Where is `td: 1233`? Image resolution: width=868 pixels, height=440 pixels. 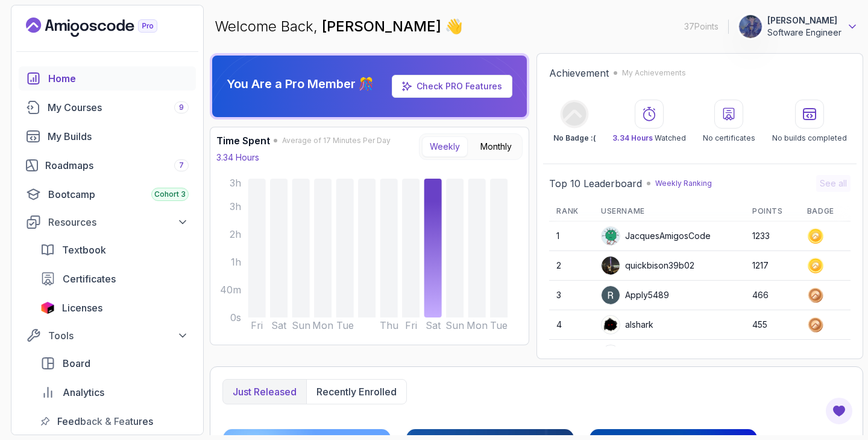
td: 1233 is located at coordinates (773, 236).